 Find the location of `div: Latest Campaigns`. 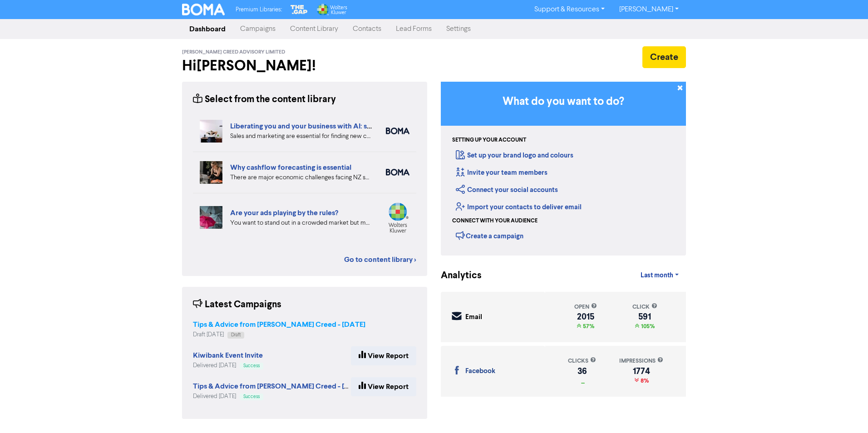

div: Latest Campaigns is located at coordinates (237, 304).